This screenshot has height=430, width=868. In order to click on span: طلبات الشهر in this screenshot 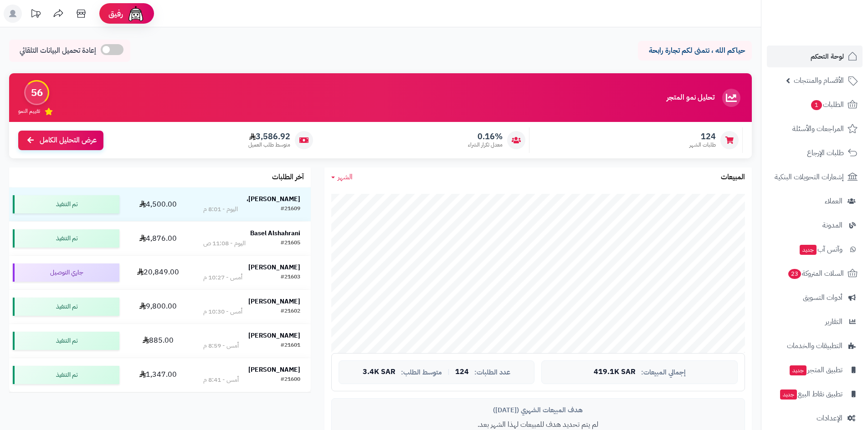, I will do `click(703, 145)`.